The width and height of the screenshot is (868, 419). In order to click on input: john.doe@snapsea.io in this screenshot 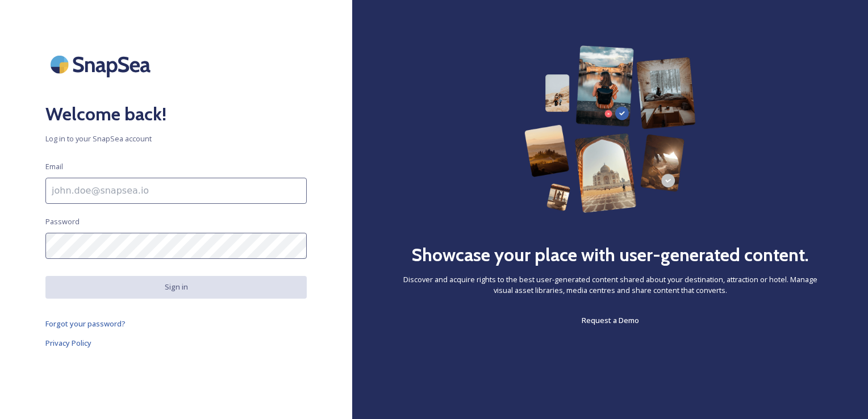, I will do `click(176, 191)`.